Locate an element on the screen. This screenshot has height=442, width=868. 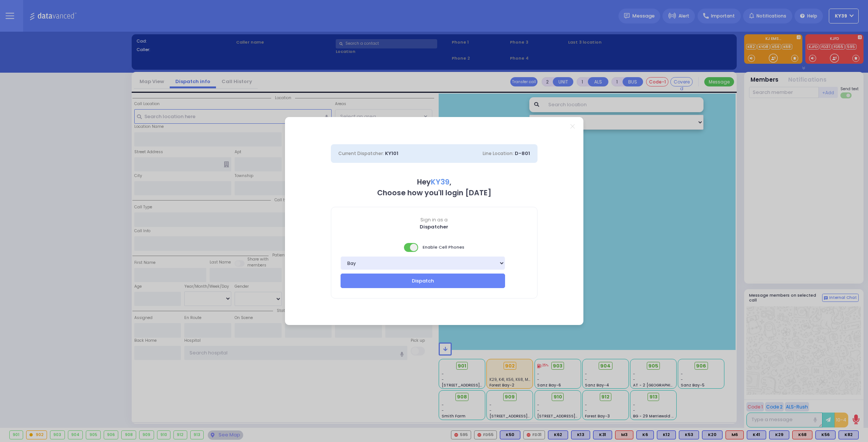
span: Current Dispatcher: is located at coordinates (361, 153).